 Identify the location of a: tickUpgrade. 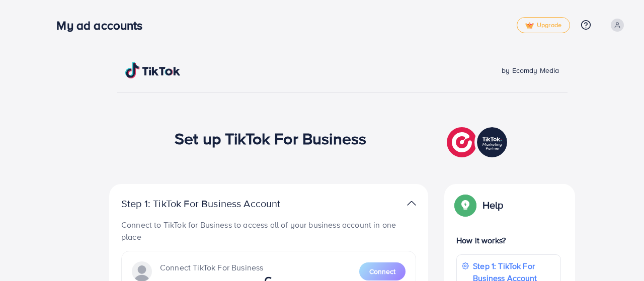
(543, 25).